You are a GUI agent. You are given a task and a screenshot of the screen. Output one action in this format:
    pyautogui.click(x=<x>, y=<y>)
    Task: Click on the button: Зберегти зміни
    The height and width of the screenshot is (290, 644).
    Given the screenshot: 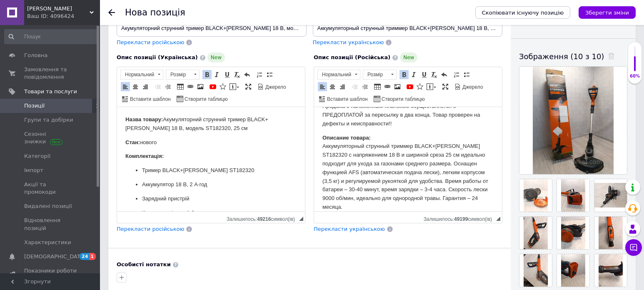 What is the action you would take?
    pyautogui.click(x=607, y=12)
    